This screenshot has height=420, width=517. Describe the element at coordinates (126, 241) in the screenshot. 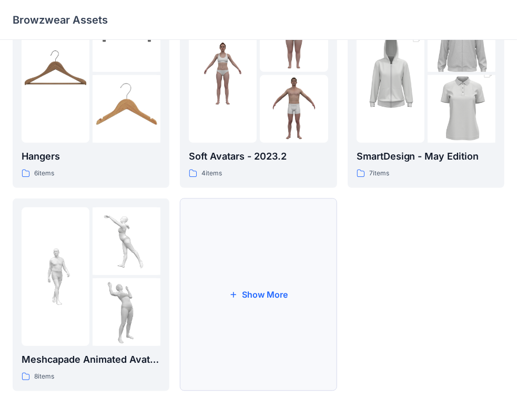

I see `img: folder 2` at that location.